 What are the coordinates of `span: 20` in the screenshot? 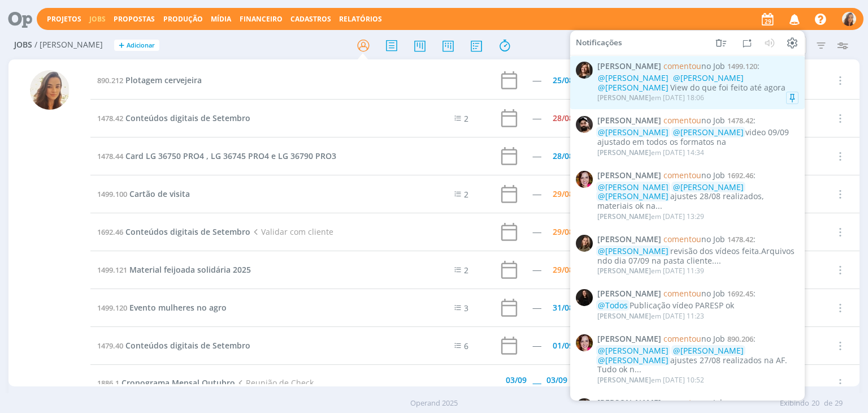 It's located at (816, 403).